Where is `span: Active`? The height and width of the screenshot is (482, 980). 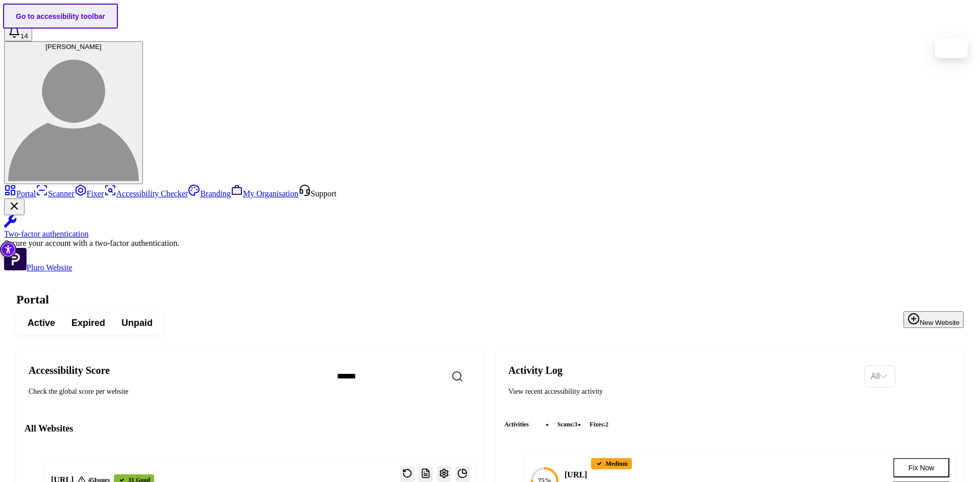 span: Active is located at coordinates (41, 323).